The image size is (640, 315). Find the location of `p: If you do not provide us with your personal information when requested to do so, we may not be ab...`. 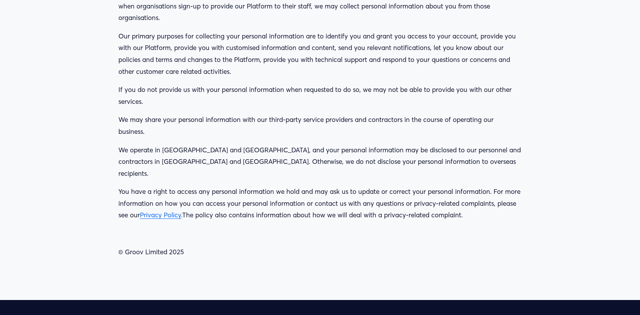

p: If you do not provide us with your personal information when requested to do so, we may not be ab... is located at coordinates (320, 95).